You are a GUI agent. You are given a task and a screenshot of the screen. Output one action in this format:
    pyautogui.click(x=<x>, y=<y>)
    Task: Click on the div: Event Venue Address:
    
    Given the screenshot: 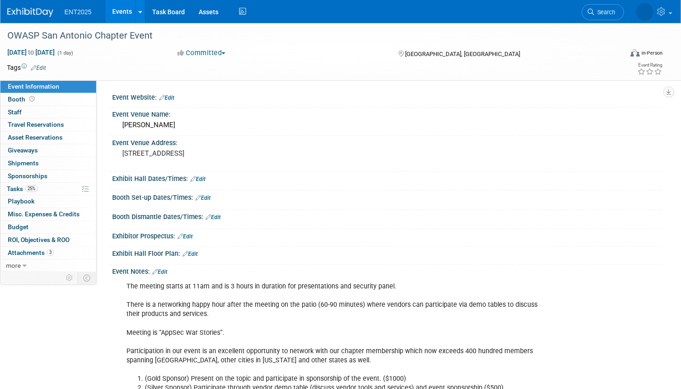 What is the action you would take?
    pyautogui.click(x=387, y=142)
    